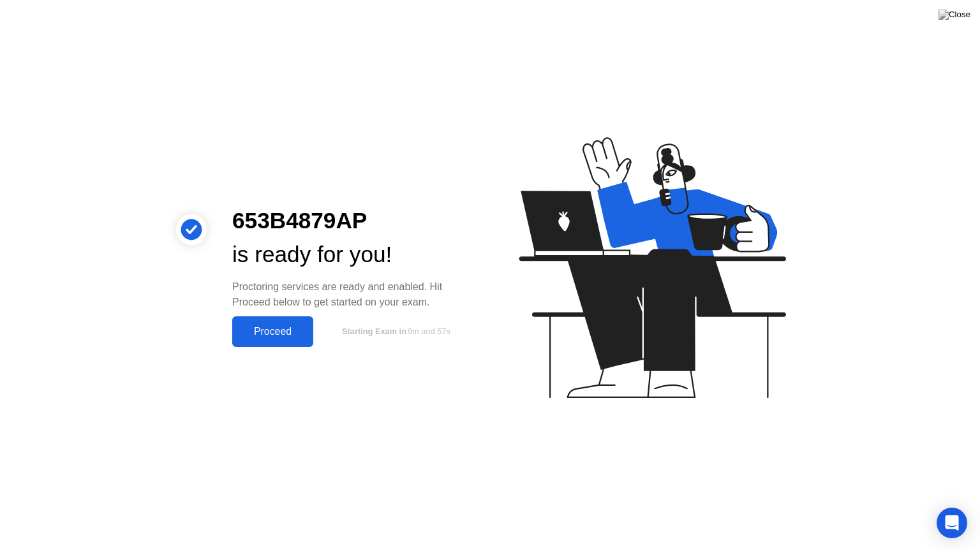 Image resolution: width=980 pixels, height=551 pixels. What do you see at coordinates (351, 295) in the screenshot?
I see `div: Proctoring services are ready and enabled. Hit Proceed below to get started on your exam.` at bounding box center [351, 295].